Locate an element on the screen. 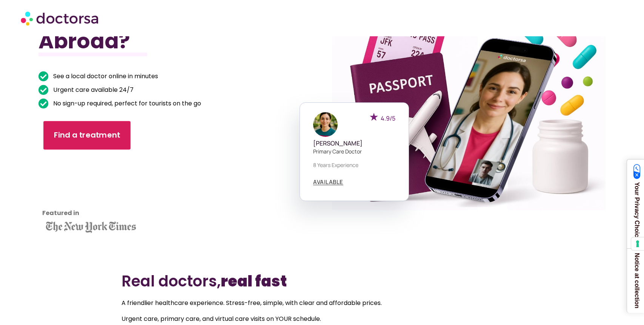  span: AVAILABLE is located at coordinates (328, 182).